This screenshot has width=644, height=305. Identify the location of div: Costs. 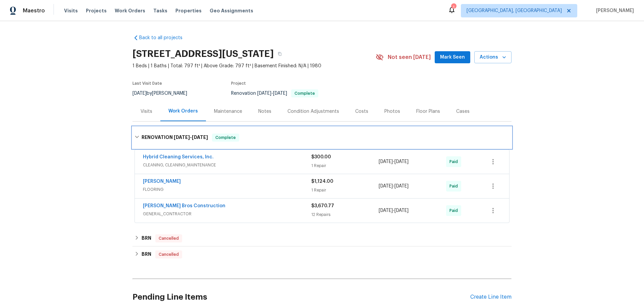
(361, 111).